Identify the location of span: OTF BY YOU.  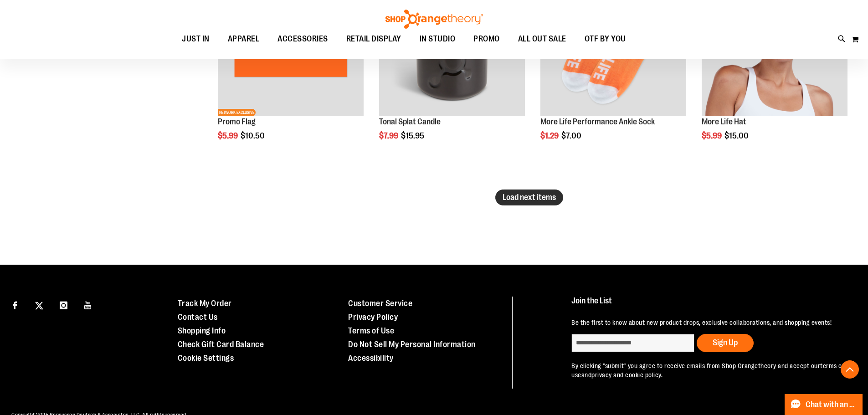
(605, 38).